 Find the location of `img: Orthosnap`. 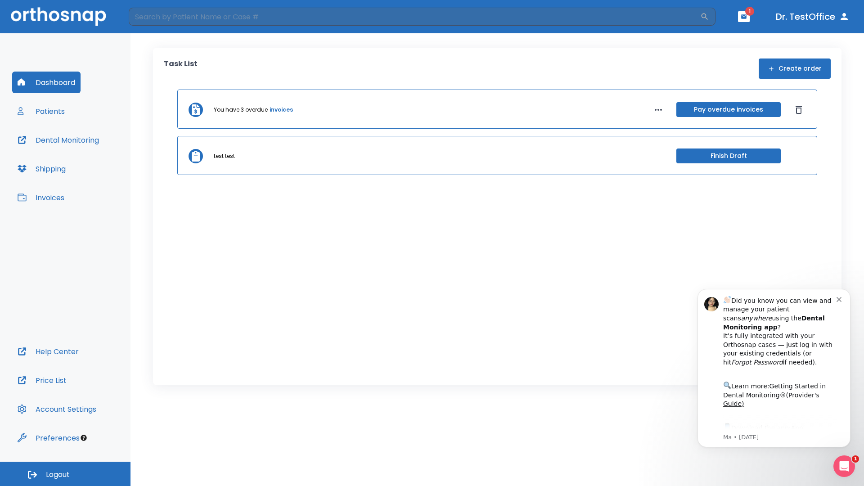

img: Orthosnap is located at coordinates (58, 16).